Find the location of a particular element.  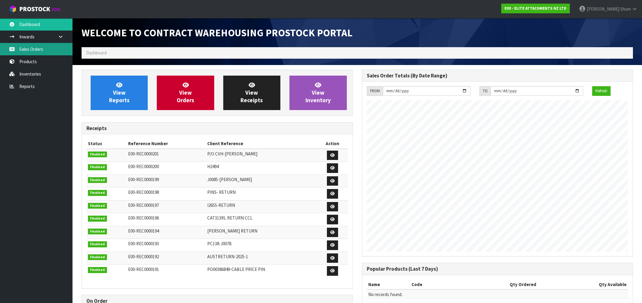

span: AUSTRETURN-2025-1 is located at coordinates (228, 256).